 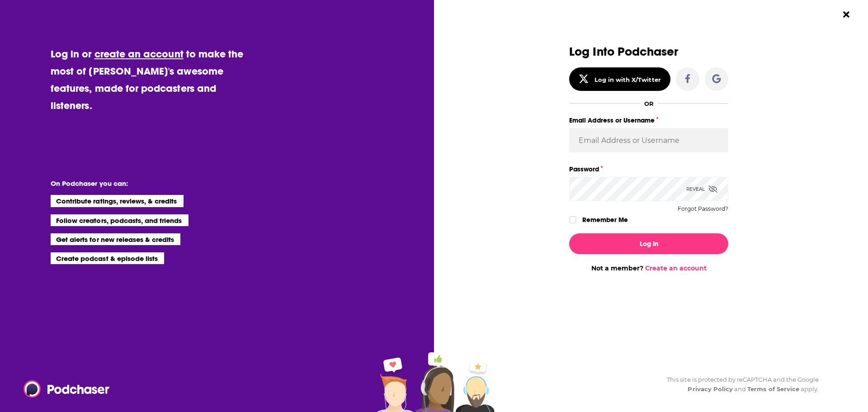 What do you see at coordinates (620, 79) in the screenshot?
I see `button: Log in with X/Twitter` at bounding box center [620, 79].